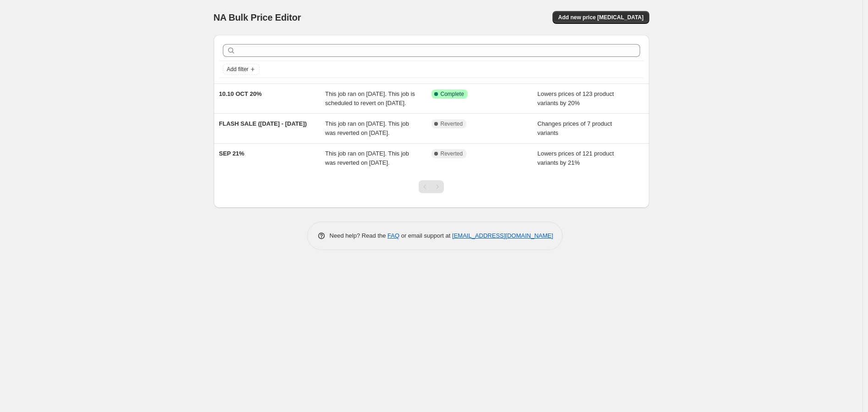  What do you see at coordinates (257, 17) in the screenshot?
I see `span: NA Bulk Price Editor` at bounding box center [257, 17].